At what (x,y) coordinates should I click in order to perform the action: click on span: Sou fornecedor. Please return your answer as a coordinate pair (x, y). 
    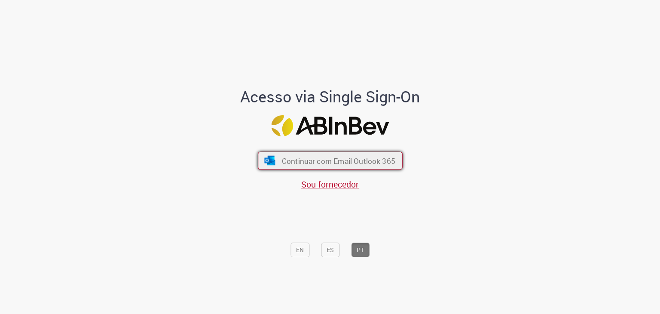
    Looking at the image, I should click on (330, 184).